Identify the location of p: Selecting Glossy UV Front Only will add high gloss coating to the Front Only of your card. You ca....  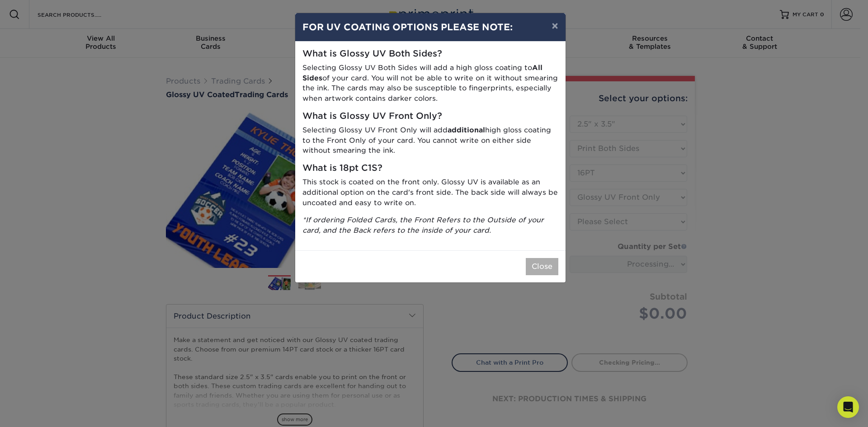
(430, 141).